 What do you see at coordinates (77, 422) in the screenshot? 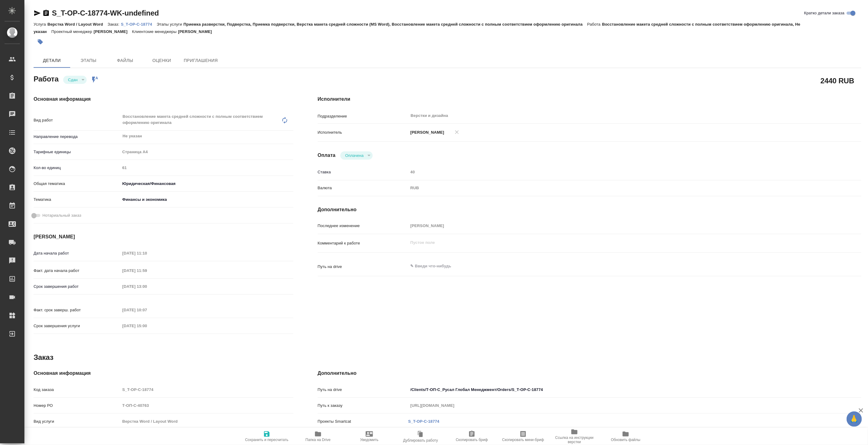
I see `p: Вид услуги` at bounding box center [77, 422].